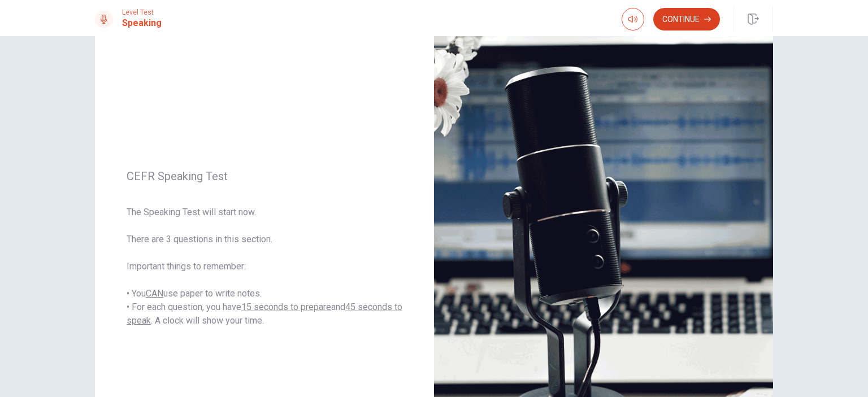  What do you see at coordinates (686, 19) in the screenshot?
I see `button: Continue` at bounding box center [686, 19].